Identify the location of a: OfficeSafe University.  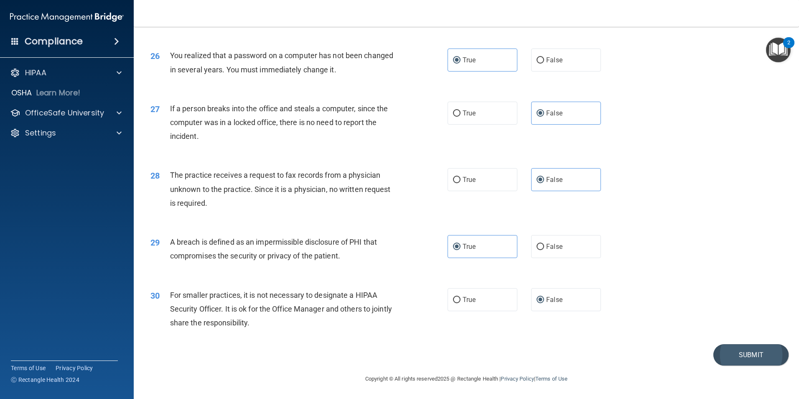
(66, 113).